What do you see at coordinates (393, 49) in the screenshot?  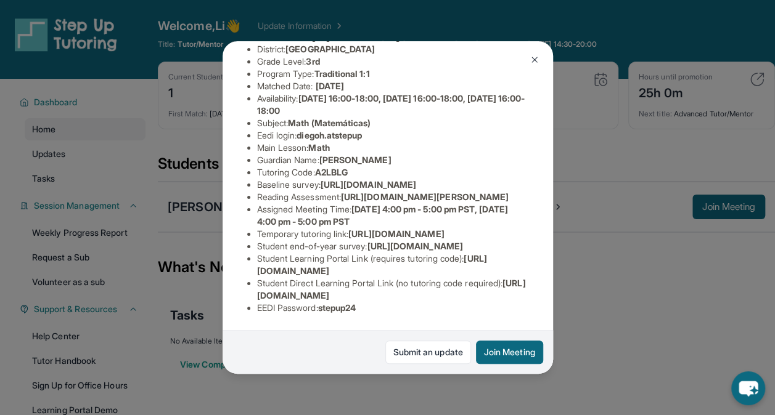 I see `li: District:` at bounding box center [393, 49].